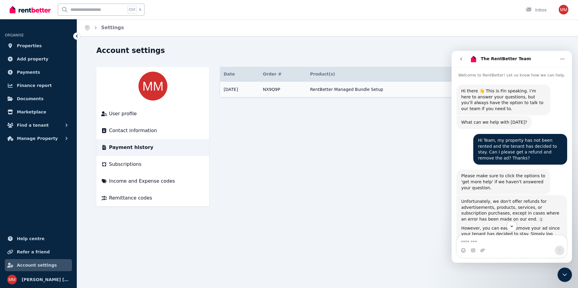 This screenshot has height=288, width=578. Describe the element at coordinates (89, 169) in the screenshot. I see `a: Source reference 9454099:` at that location.